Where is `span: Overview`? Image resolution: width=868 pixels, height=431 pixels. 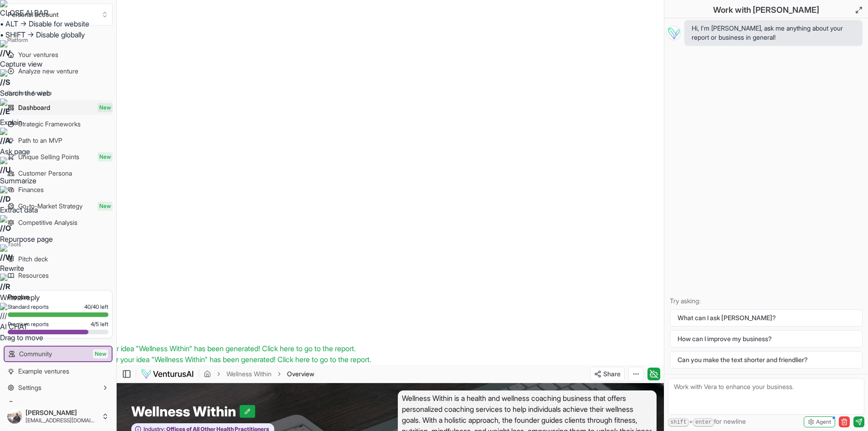
span: Overview is located at coordinates (301, 374).